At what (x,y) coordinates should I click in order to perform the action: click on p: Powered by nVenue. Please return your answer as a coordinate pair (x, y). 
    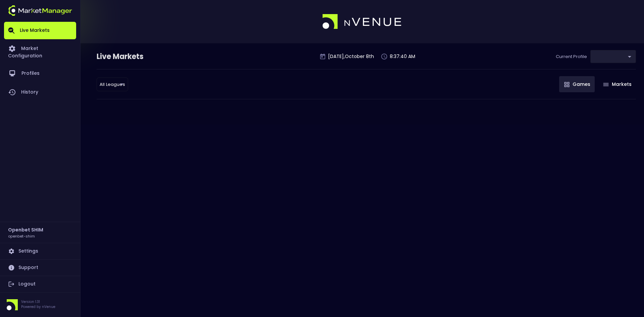
    Looking at the image, I should click on (39, 306).